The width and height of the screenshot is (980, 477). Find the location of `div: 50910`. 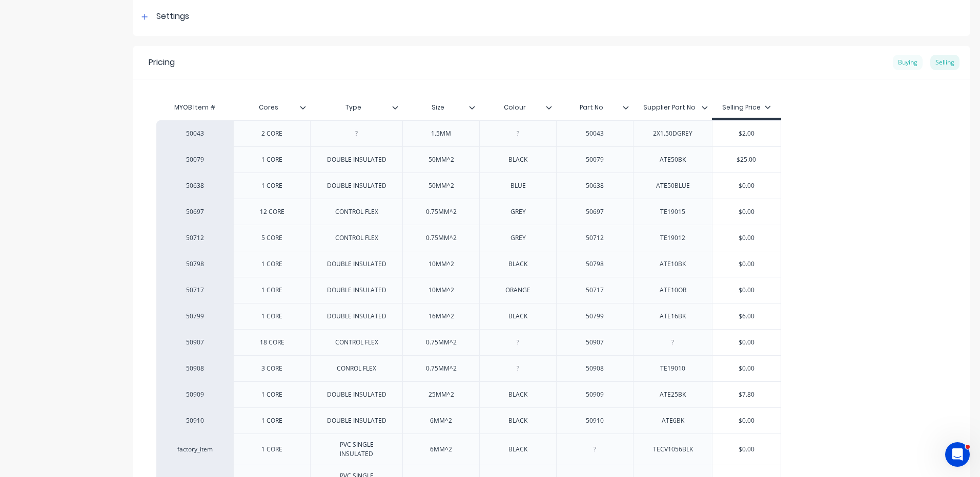

div: 50910 is located at coordinates (195, 421).